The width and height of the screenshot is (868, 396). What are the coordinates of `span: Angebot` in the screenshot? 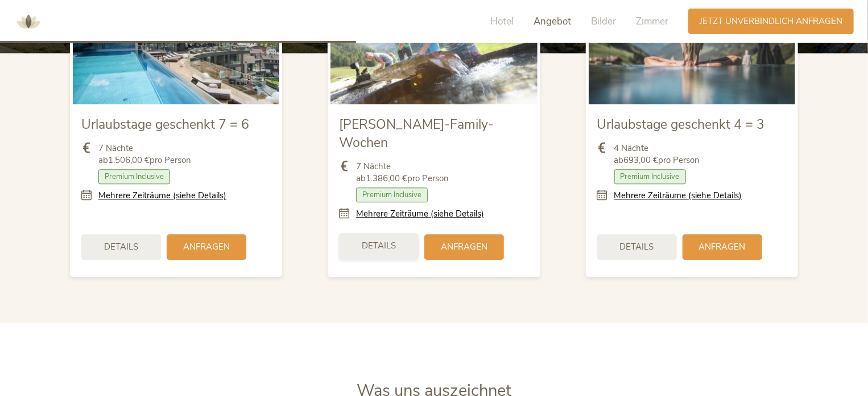 It's located at (552, 21).